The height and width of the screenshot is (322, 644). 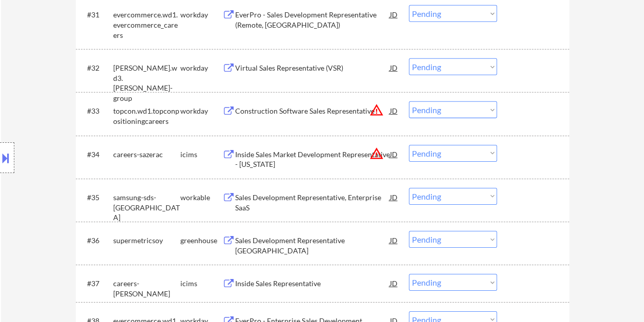 What do you see at coordinates (202, 241) in the screenshot?
I see `div: greenhouse` at bounding box center [202, 241].